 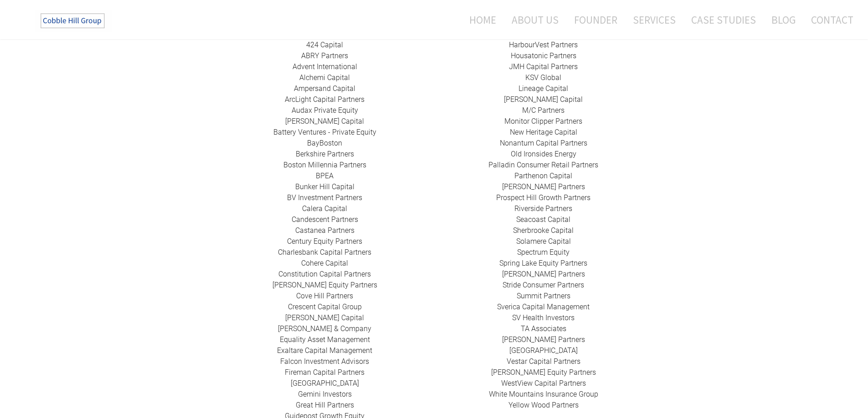 I want to click on a: ​JMH Capital Partners, so click(x=543, y=67).